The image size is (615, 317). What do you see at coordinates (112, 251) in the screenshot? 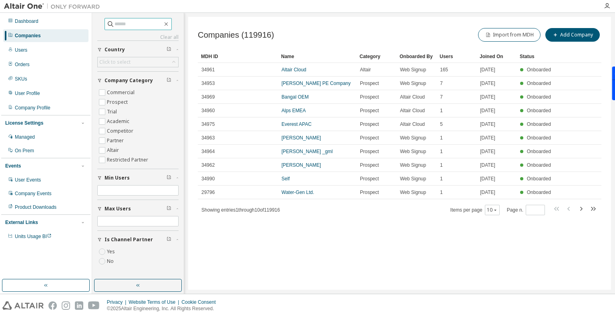
I see `label: Yes` at bounding box center [112, 251].